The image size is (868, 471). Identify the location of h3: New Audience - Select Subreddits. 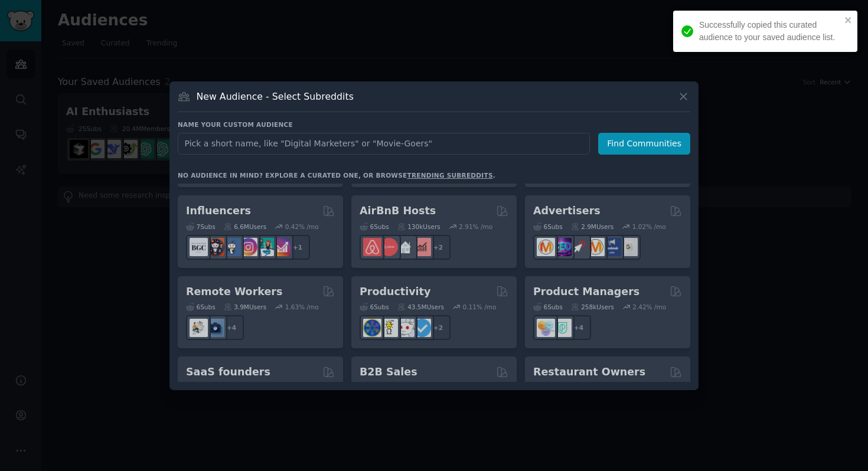
(275, 96).